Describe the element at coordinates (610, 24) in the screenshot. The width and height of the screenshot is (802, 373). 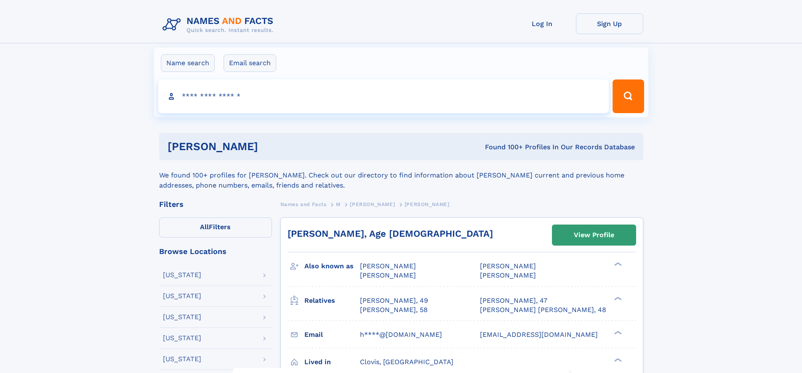
I see `a: Sign Up` at that location.